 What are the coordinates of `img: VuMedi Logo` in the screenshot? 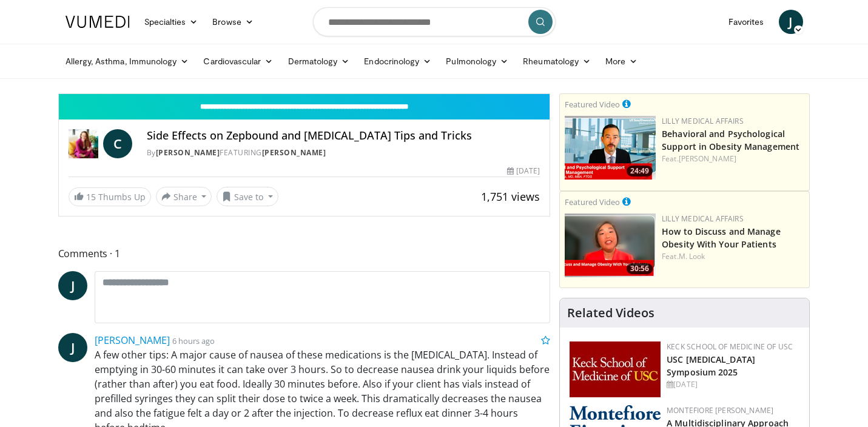 It's located at (97, 22).